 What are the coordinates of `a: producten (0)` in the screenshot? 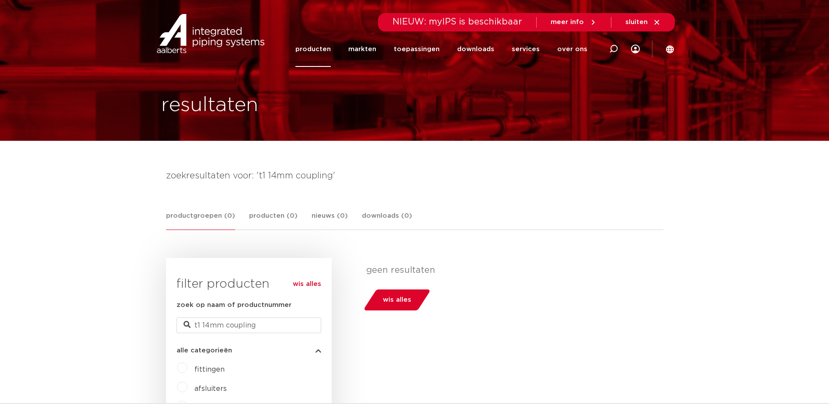 It's located at (273, 220).